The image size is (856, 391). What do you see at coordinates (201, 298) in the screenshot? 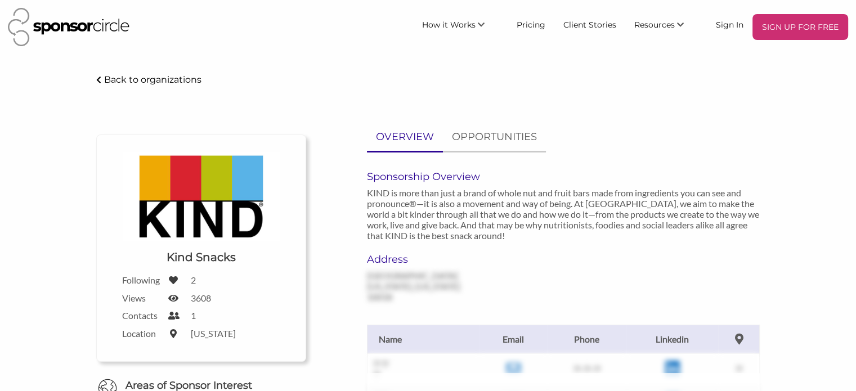
I see `label: 3608` at bounding box center [201, 298].